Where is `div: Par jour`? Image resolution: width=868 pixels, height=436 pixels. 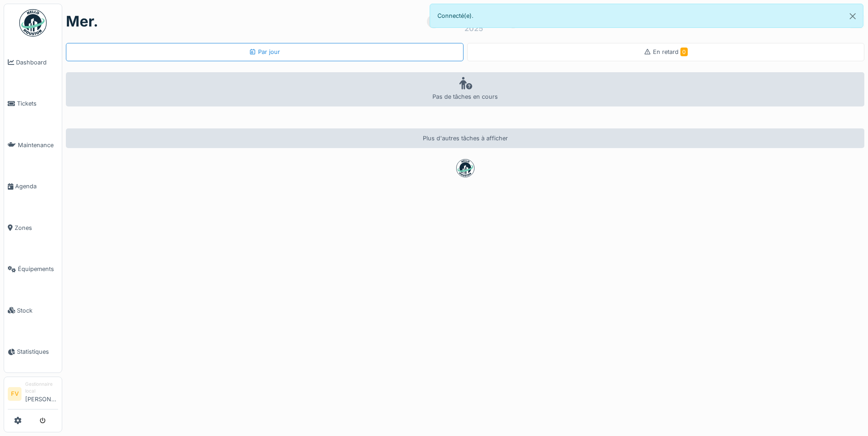 div: Par jour is located at coordinates (264, 51).